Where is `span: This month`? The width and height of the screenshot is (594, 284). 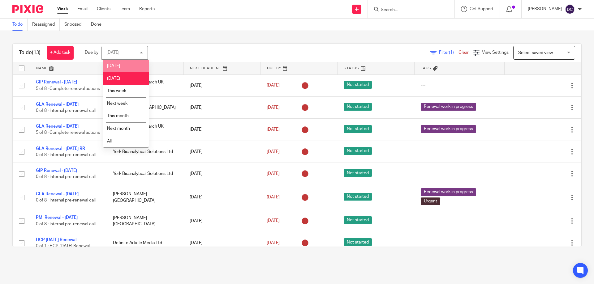 span: This month is located at coordinates (118, 116).